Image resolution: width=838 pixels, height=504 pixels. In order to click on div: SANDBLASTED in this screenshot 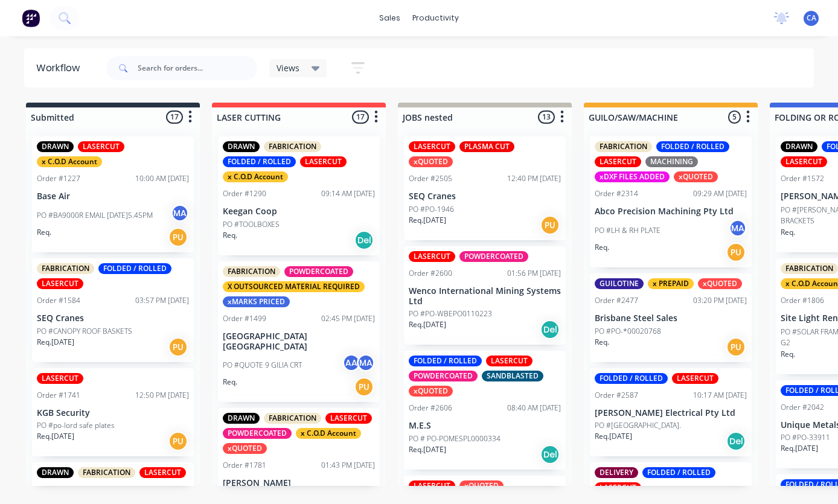, I will do `click(513, 376)`.